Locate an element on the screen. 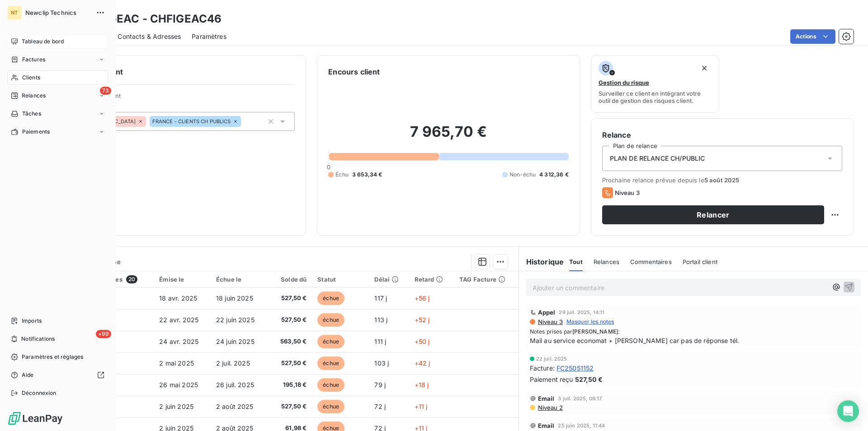  span: Gestion du risque is located at coordinates (624, 82).